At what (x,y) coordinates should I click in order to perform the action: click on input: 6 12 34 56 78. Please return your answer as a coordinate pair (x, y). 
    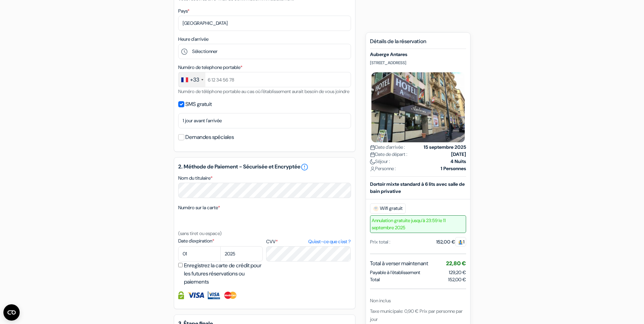
    Looking at the image, I should click on (264, 80).